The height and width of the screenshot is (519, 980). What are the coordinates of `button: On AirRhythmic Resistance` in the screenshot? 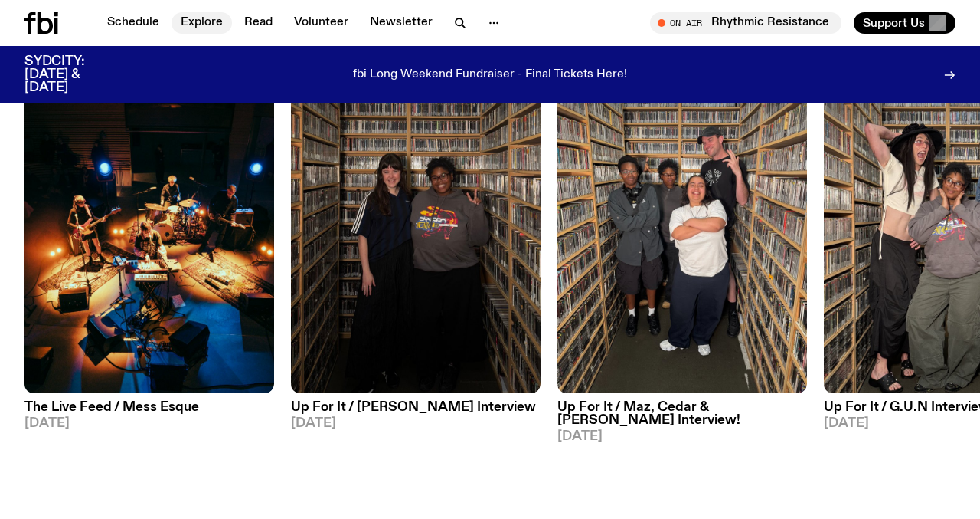 It's located at (745, 23).